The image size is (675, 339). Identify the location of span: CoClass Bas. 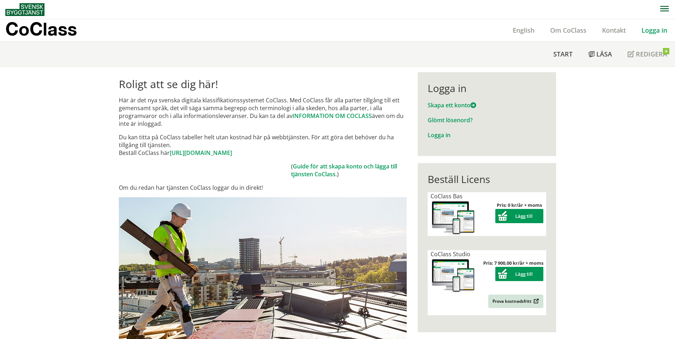
(446, 196).